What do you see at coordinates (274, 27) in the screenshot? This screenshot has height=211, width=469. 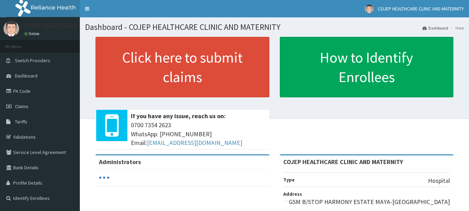 I see `h1: Dashboard - COJEP HEALTHCARE CLINIC AND MATERNITY` at bounding box center [274, 27].